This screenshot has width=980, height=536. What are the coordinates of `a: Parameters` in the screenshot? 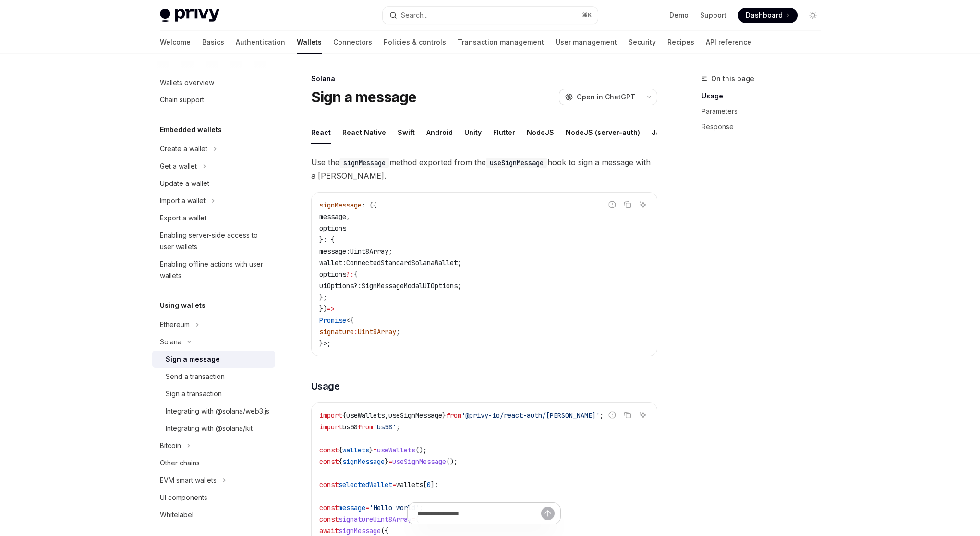 It's located at (765, 112).